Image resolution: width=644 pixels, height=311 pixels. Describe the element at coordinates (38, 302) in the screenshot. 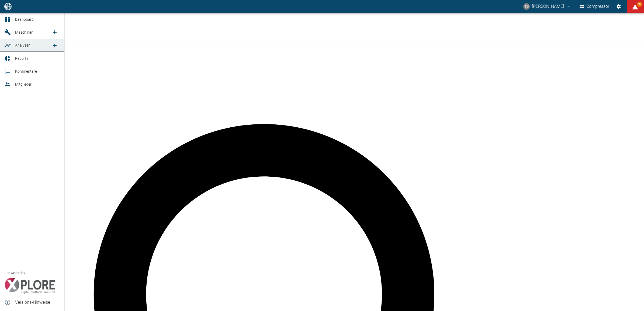

I see `span: Versions-Hinweise` at that location.